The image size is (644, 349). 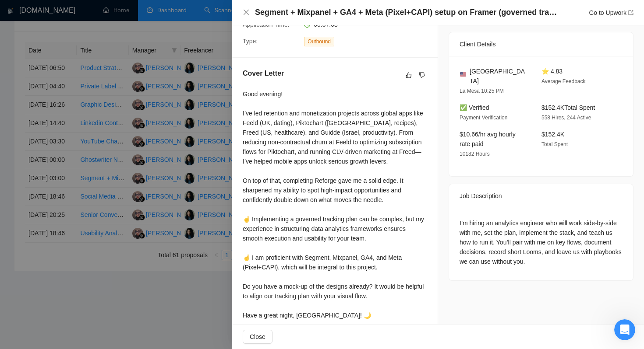 I want to click on span: Type:, so click(x=250, y=41).